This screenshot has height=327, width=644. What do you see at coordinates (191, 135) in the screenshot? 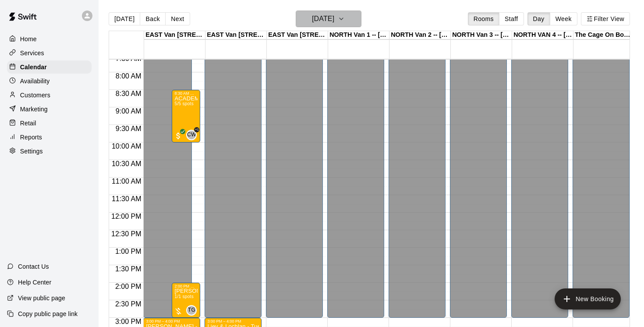
I see `div: Cassidy Watt` at bounding box center [191, 135].